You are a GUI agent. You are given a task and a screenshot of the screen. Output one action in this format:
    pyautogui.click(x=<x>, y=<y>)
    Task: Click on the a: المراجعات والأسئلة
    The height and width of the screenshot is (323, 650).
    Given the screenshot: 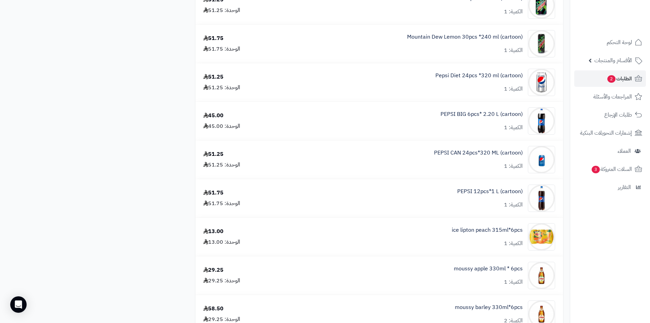 What is the action you would take?
    pyautogui.click(x=610, y=97)
    